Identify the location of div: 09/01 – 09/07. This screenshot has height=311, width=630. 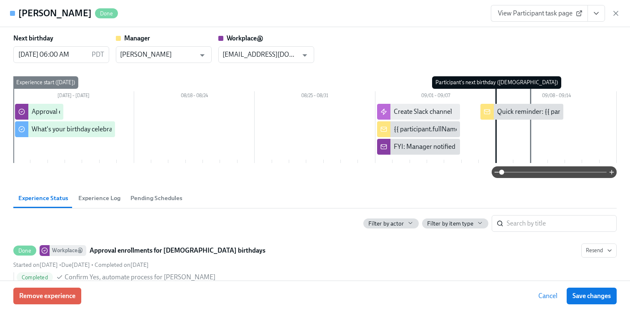
(436, 97).